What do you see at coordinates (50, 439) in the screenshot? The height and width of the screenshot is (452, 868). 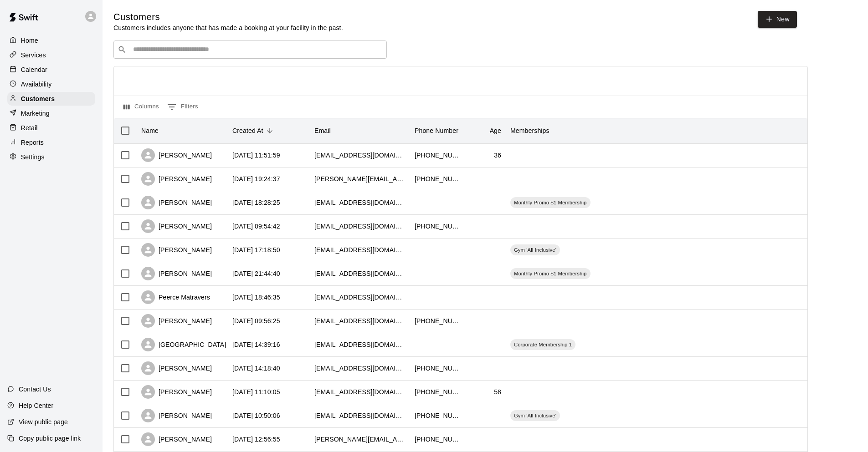 I see `p: Copy public page link` at bounding box center [50, 439].